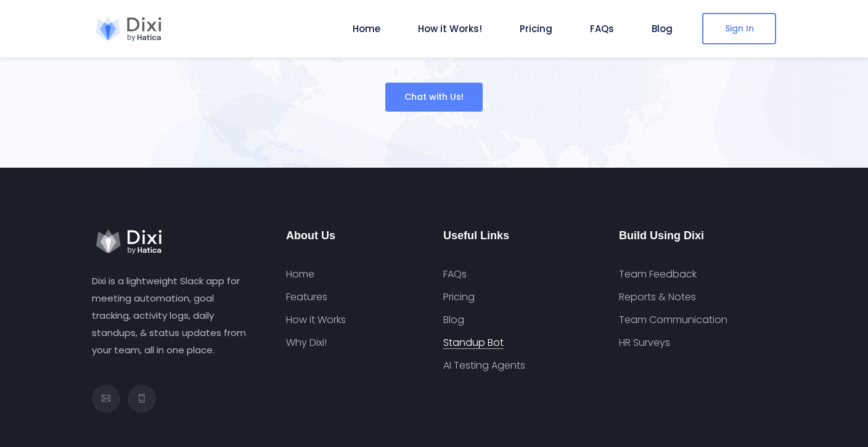 The width and height of the screenshot is (868, 447). Describe the element at coordinates (306, 342) in the screenshot. I see `a: Why Dixi!` at that location.